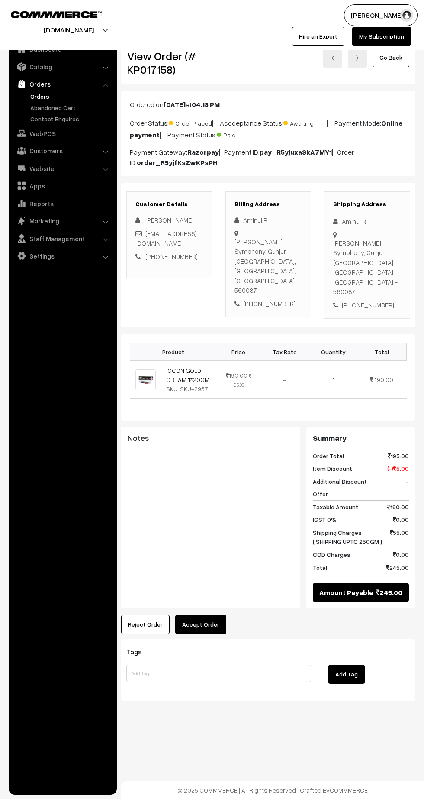 This screenshot has height=799, width=424. Describe the element at coordinates (56, 14) in the screenshot. I see `img: COMMMERCE` at that location.